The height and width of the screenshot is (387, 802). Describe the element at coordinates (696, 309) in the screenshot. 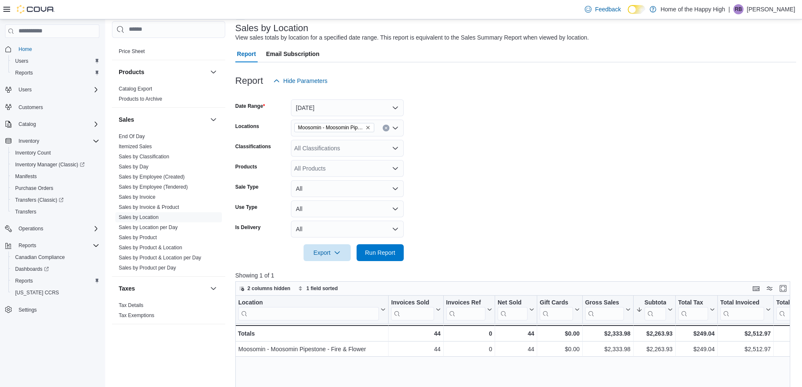

I see `button: Total Tax` at that location.